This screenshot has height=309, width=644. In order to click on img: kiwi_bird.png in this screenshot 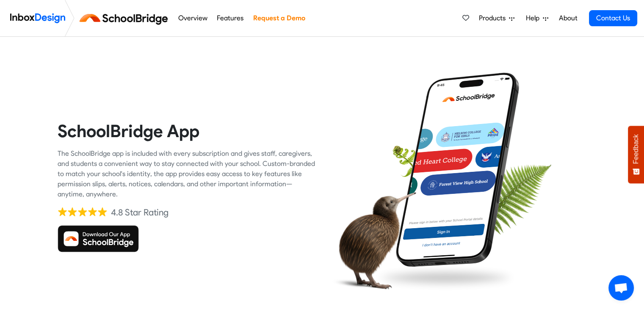, I will do `click(372, 240)`.